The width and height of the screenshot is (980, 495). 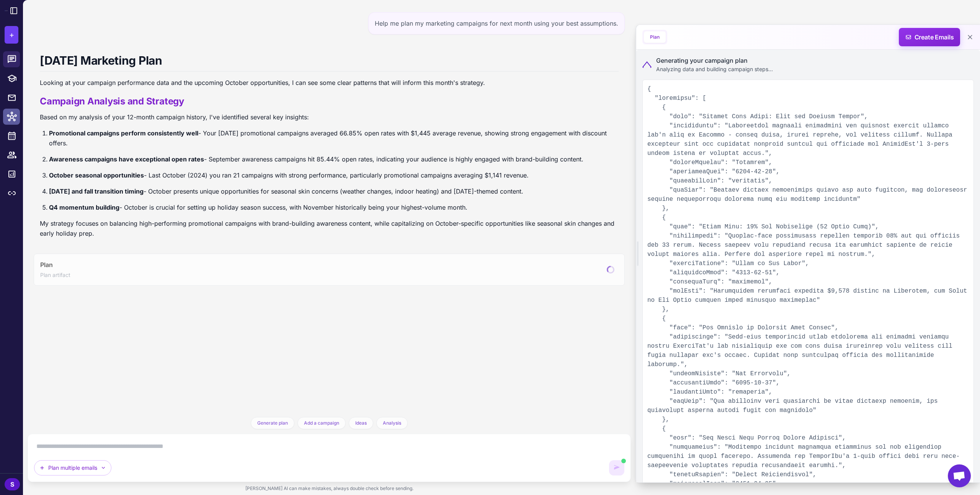 What do you see at coordinates (611, 270) in the screenshot?
I see `svg: {/* Using primary purple for spinner */}` at bounding box center [611, 270].